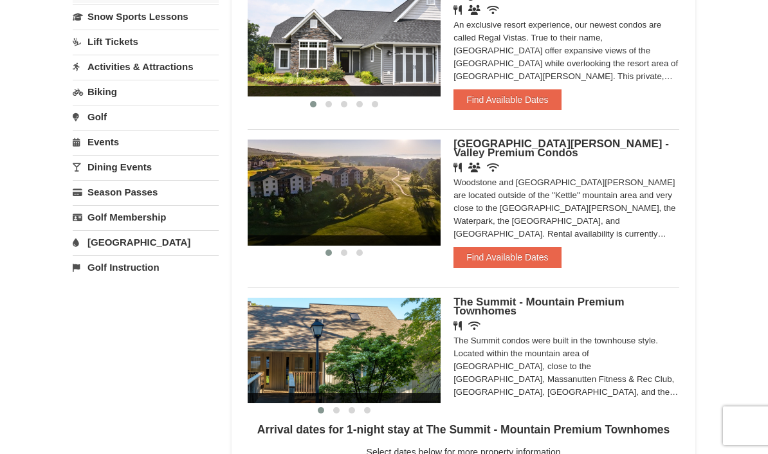 This screenshot has height=454, width=768. I want to click on a: Golf, so click(145, 116).